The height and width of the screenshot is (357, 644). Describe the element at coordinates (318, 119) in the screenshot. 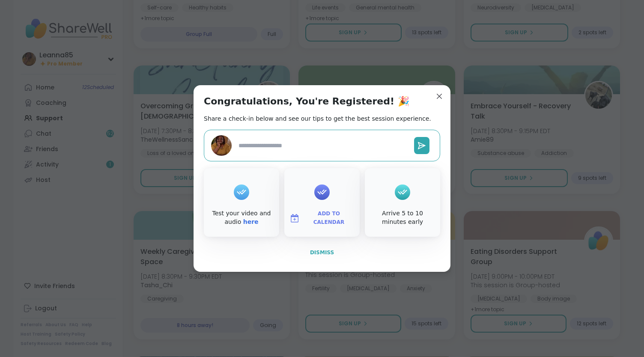

I see `h2: Share a check-in below and see our tips to get the best session experience.` at that location.